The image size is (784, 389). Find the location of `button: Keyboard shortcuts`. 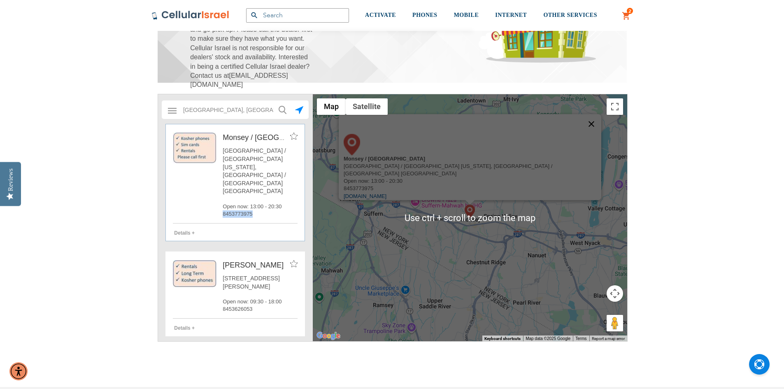

button: Keyboard shortcuts is located at coordinates (503, 339).